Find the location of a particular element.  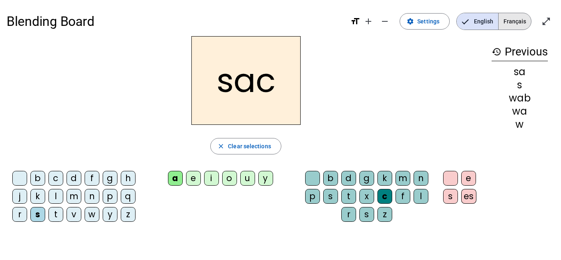

mat-icon: open_in_full is located at coordinates (547, 21).